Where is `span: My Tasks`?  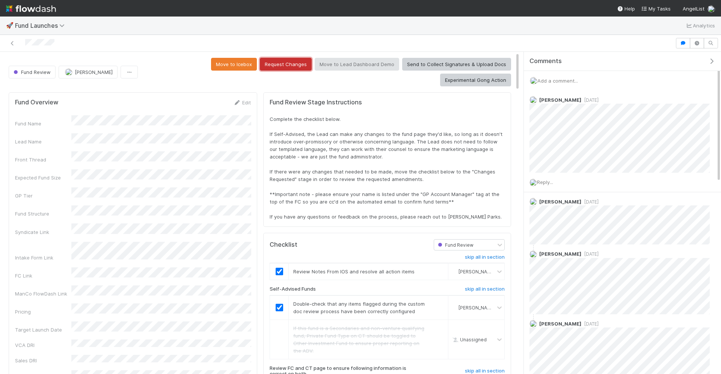 span: My Tasks is located at coordinates (655, 9).